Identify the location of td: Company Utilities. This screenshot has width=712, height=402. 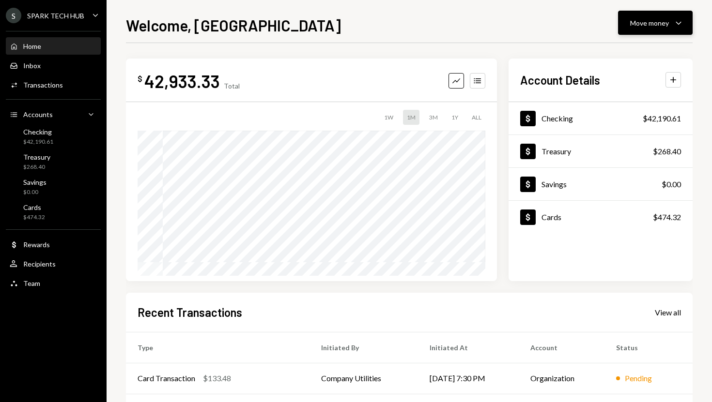
(364, 379).